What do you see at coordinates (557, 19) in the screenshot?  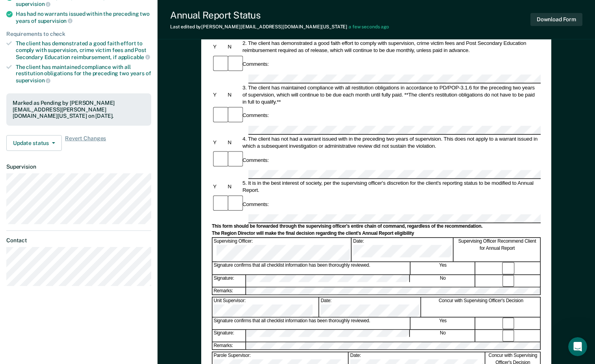 I see `button: Download Form` at bounding box center [557, 19].